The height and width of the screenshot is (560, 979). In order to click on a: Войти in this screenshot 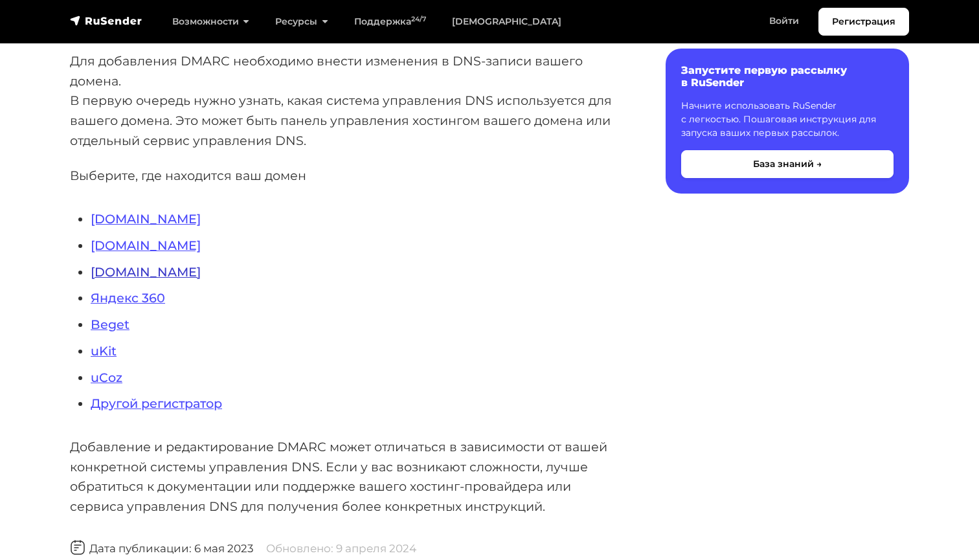, I will do `click(784, 21)`.